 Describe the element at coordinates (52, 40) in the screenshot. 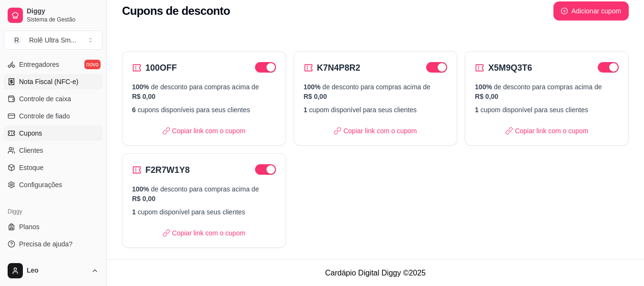

I see `div: Rolê Ultra Sm ...` at that location.